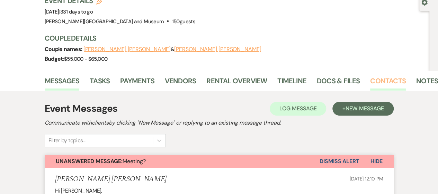  I want to click on a: Docs & Files, so click(339, 83).